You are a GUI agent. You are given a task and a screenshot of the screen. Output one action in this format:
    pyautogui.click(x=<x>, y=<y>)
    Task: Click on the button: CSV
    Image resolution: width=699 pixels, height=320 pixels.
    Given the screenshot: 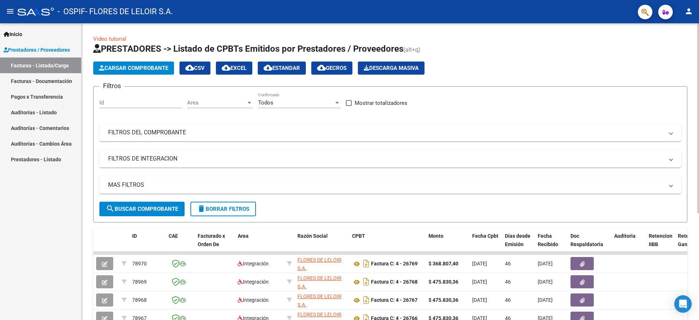 What is the action you would take?
    pyautogui.click(x=195, y=68)
    